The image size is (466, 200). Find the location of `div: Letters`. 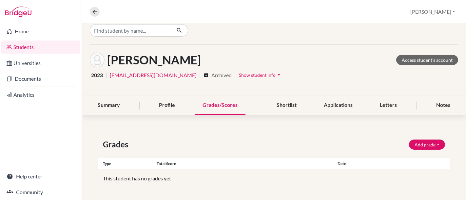

div: Letters is located at coordinates (388, 105).